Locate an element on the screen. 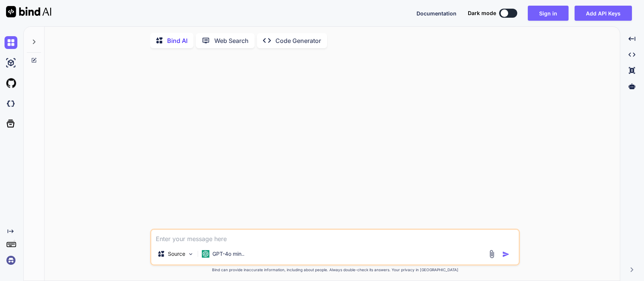 The image size is (644, 281). img: signin is located at coordinates (11, 260).